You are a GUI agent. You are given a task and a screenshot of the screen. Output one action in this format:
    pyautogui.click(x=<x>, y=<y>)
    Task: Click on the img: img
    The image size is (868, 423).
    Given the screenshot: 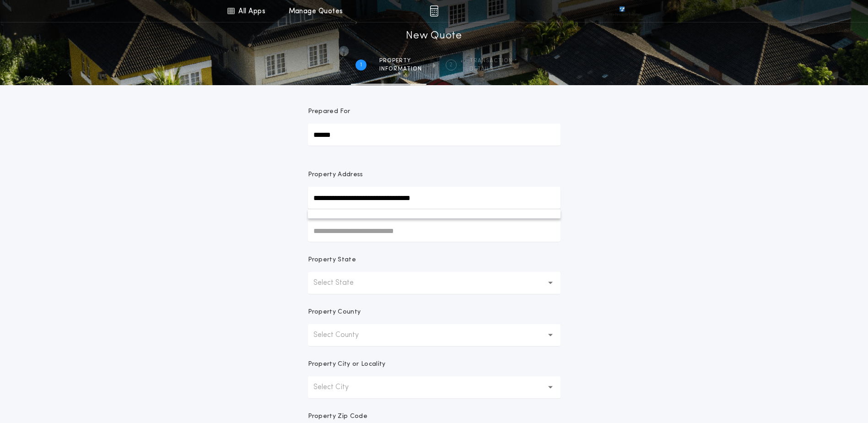 What is the action you would take?
    pyautogui.click(x=434, y=11)
    